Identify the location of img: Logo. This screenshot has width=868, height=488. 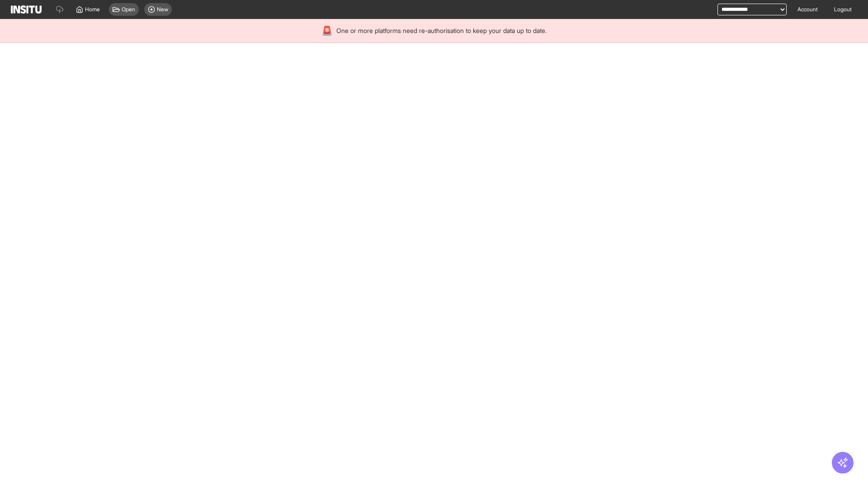
(26, 9).